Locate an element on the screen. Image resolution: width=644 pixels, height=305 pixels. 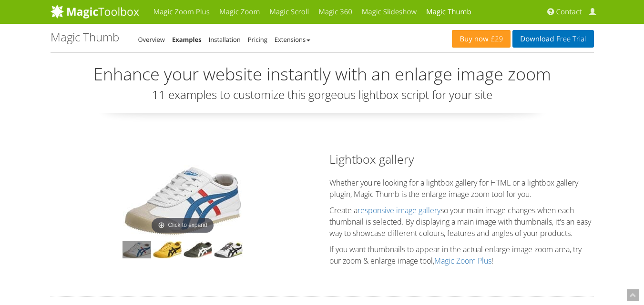
a: Extensions is located at coordinates (293, 40).